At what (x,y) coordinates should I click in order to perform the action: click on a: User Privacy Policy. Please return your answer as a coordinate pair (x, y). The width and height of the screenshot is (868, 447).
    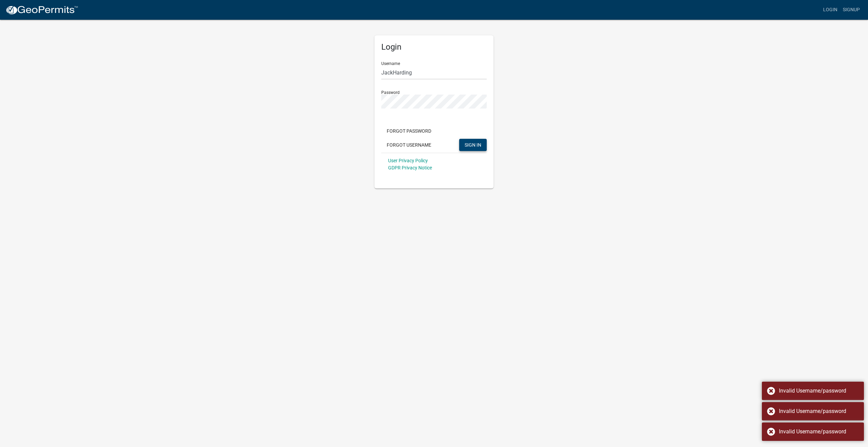
    Looking at the image, I should click on (407, 161).